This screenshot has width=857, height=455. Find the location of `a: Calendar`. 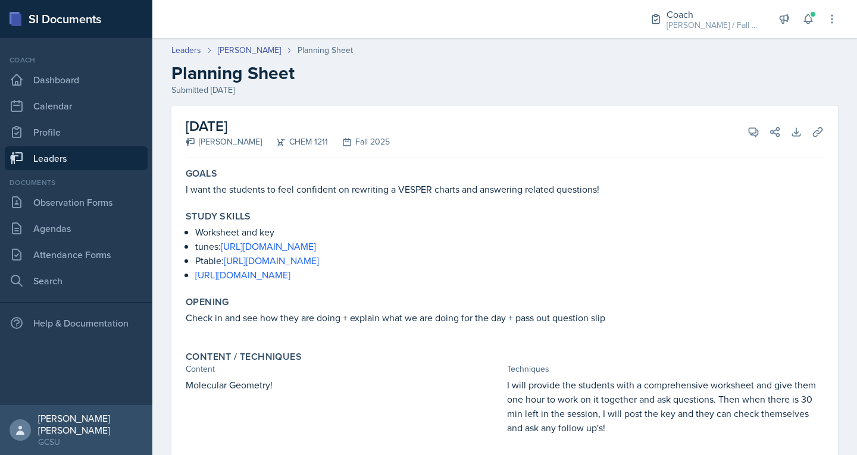

a: Calendar is located at coordinates (76, 106).